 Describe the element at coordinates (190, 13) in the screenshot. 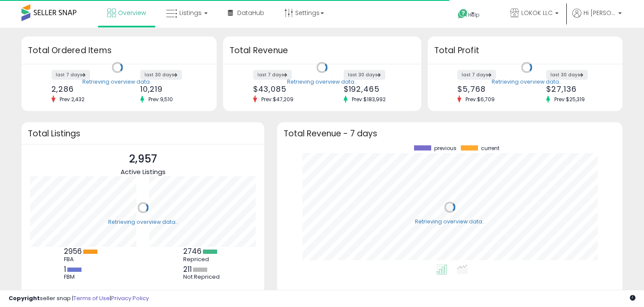

I see `span: Listings` at that location.